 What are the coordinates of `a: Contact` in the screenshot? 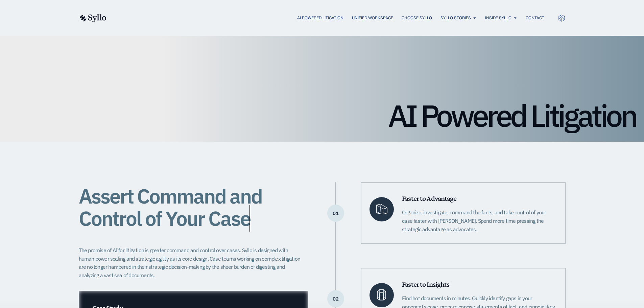 It's located at (534, 18).